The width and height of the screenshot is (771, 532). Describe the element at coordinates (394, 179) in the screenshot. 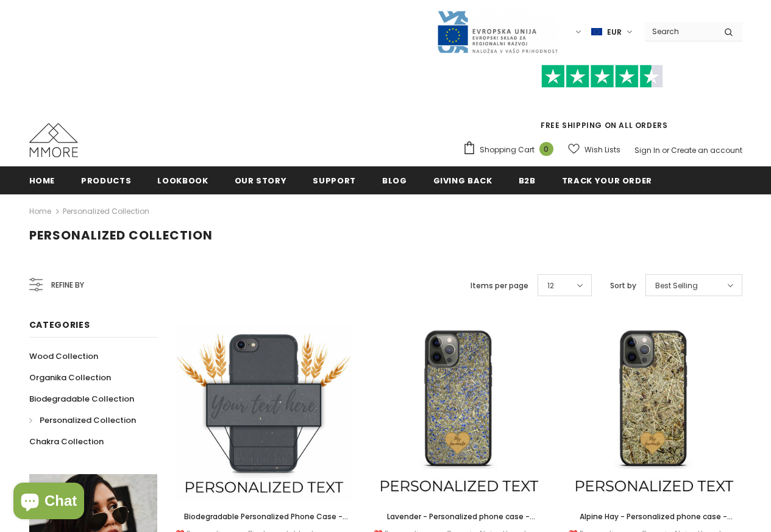

I see `a: Blog` at that location.